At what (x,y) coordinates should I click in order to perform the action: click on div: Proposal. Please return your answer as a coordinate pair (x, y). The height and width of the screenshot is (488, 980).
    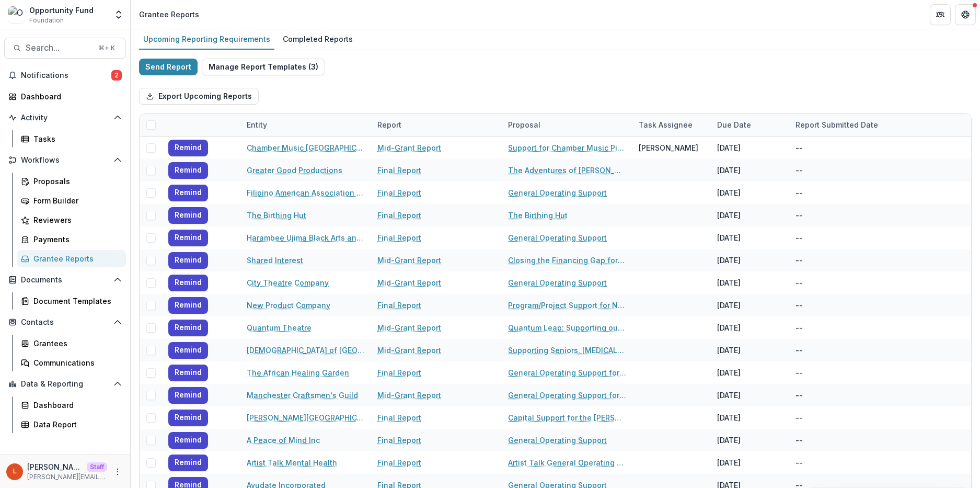
    Looking at the image, I should click on (524, 124).